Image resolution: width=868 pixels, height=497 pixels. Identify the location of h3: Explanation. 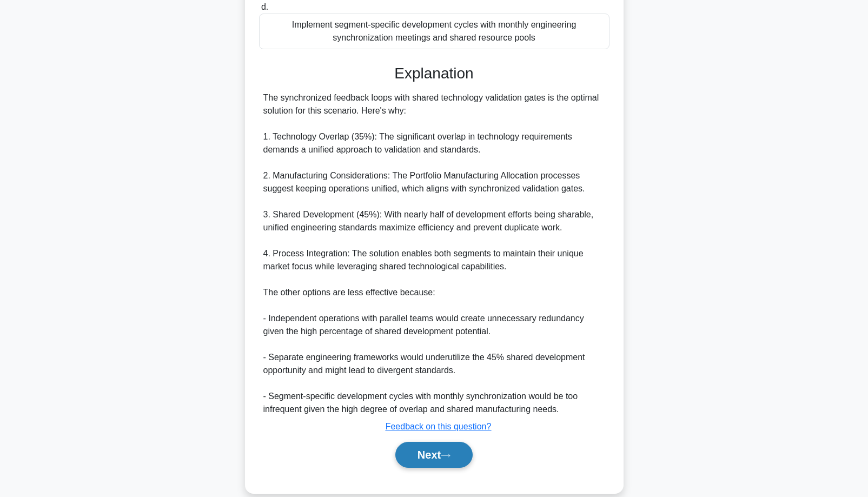
(434, 73).